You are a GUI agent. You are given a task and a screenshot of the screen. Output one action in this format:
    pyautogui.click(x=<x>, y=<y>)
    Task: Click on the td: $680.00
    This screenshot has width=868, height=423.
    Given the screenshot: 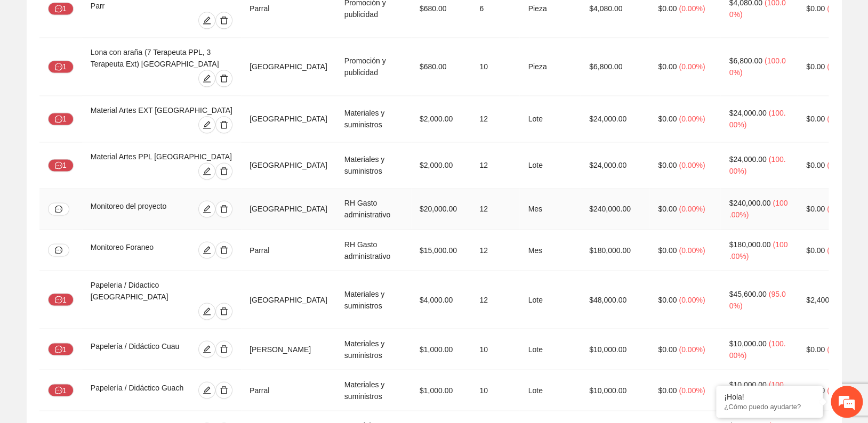 What is the action you would take?
    pyautogui.click(x=441, y=67)
    